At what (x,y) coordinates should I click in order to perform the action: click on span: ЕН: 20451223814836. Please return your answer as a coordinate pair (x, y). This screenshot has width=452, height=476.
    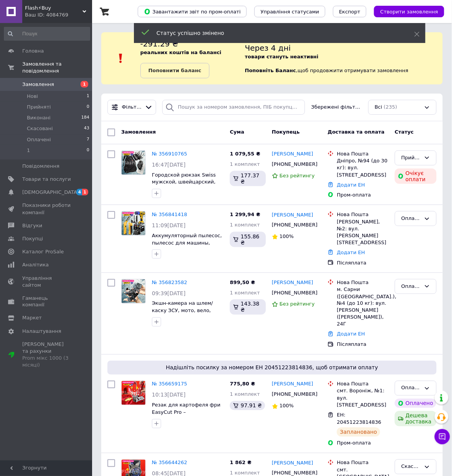
    Looking at the image, I should click on (359, 418).